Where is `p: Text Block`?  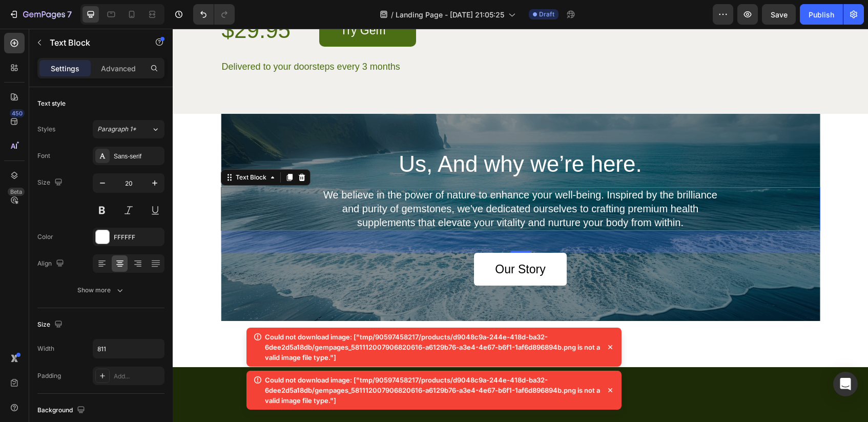
p: Text Block is located at coordinates (94, 43).